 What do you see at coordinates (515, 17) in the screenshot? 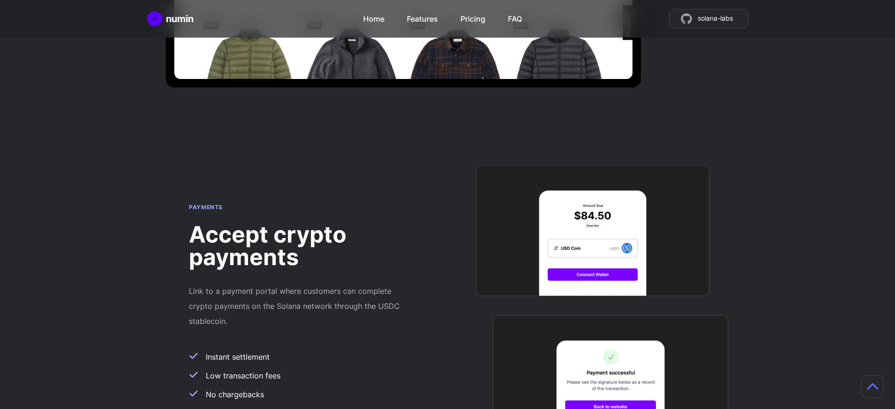
I see `a: FAQ` at bounding box center [515, 17].